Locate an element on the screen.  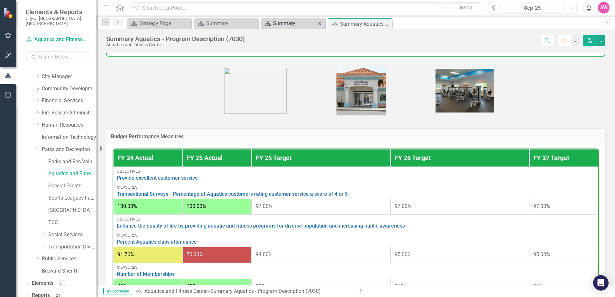
img: Equipment is located at coordinates (464, 91).